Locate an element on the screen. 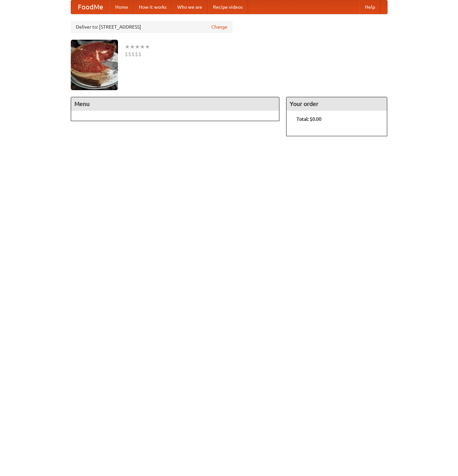 Image resolution: width=458 pixels, height=476 pixels. h4: Your order is located at coordinates (336, 104).